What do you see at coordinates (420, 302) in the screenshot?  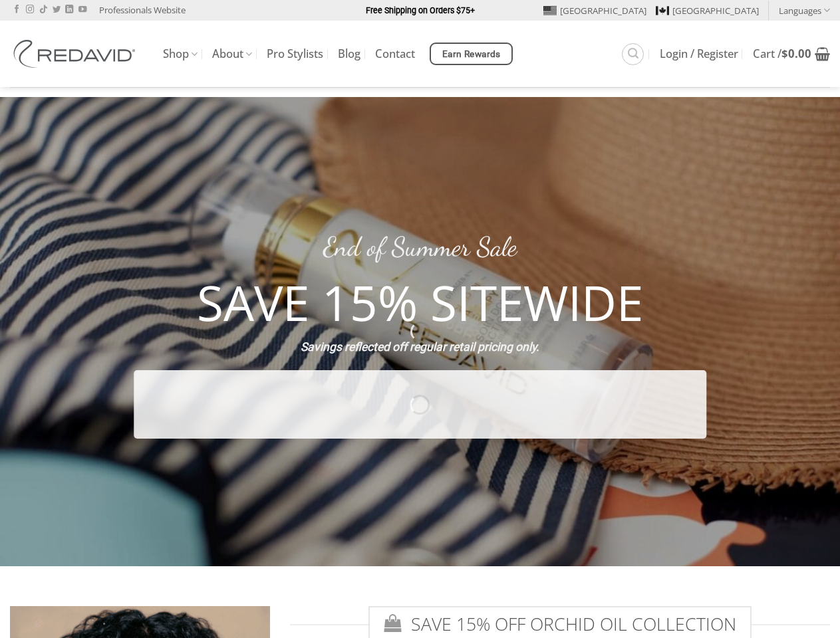 I see `strong: SAVE 15% SITEWIDE` at bounding box center [420, 302].